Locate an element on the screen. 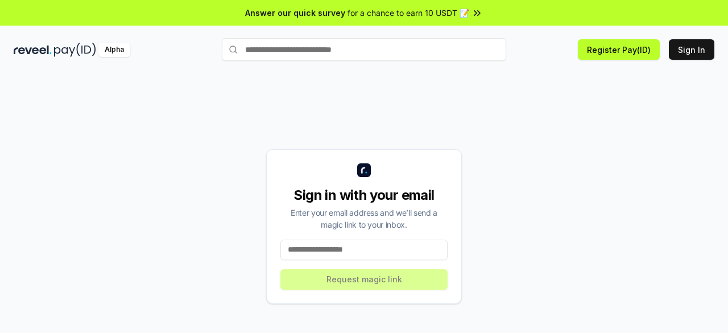 This screenshot has height=333, width=728. div: Sign in with your email is located at coordinates (364, 195).